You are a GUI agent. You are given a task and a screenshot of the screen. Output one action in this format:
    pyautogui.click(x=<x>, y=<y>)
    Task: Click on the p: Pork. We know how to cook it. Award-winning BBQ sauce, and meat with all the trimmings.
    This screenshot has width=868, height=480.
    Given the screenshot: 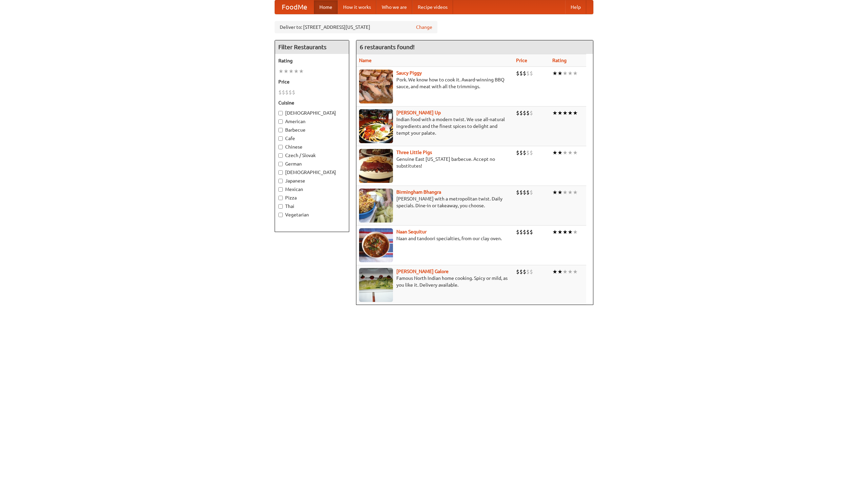 What is the action you would take?
    pyautogui.click(x=435, y=83)
    